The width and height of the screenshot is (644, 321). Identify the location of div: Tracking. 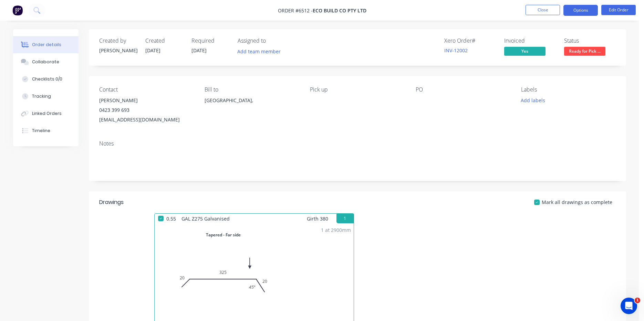
(41, 96).